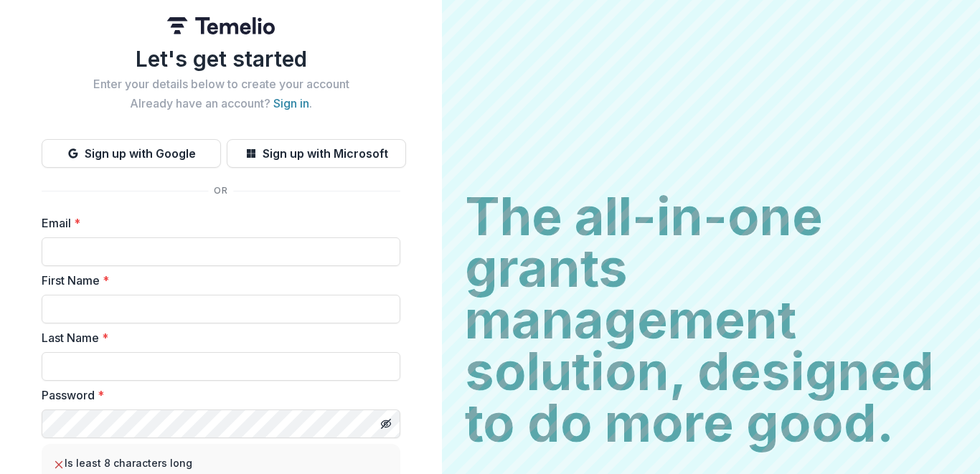  Describe the element at coordinates (317, 153) in the screenshot. I see `button: Sign up with Microsoft` at that location.